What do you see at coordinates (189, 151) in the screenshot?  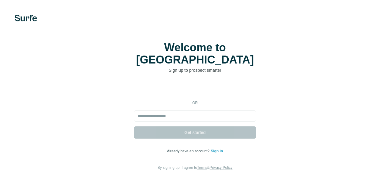 I see `span: Already have an account?` at bounding box center [189, 151].